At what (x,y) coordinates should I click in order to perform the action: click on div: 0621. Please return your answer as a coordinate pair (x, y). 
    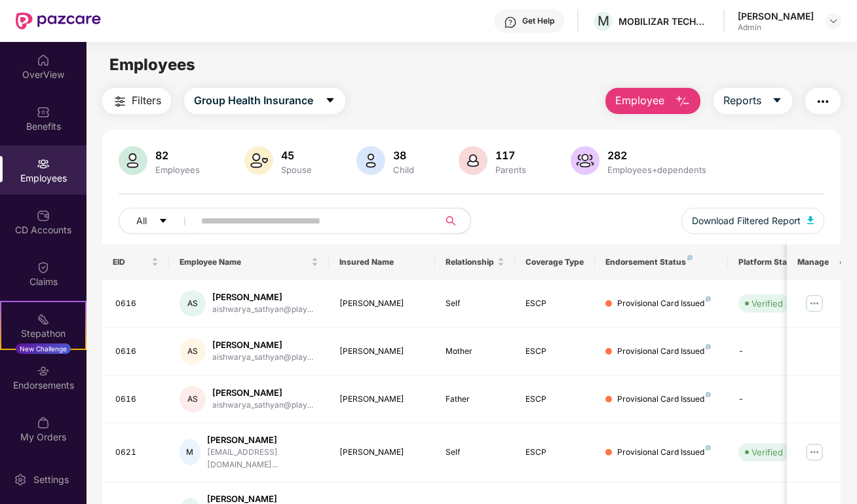
    Looking at the image, I should click on (137, 452).